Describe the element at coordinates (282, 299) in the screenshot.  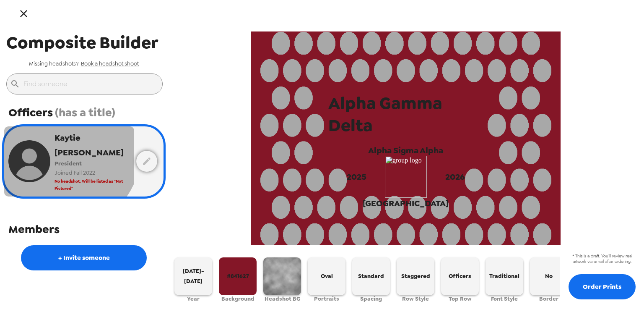
I see `span: Headshot BG` at that location.